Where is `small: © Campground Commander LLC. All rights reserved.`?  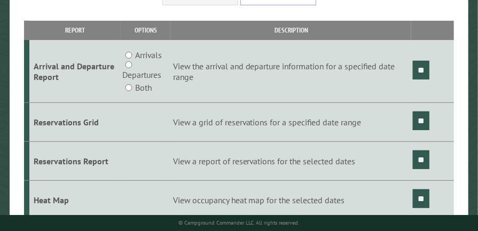
small: © Campground Commander LLC. All rights reserved. is located at coordinates (239, 223).